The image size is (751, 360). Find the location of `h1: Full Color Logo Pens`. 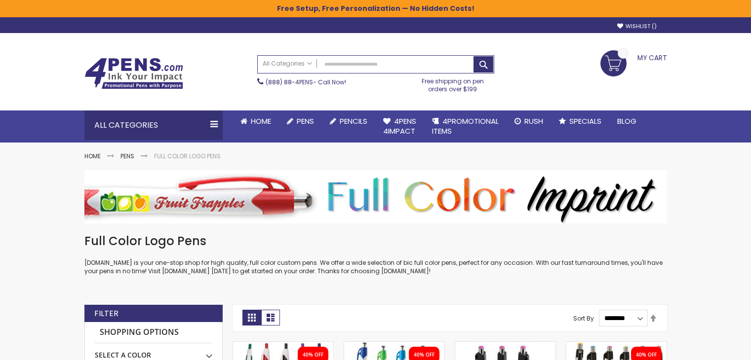

h1: Full Color Logo Pens is located at coordinates (376, 241).